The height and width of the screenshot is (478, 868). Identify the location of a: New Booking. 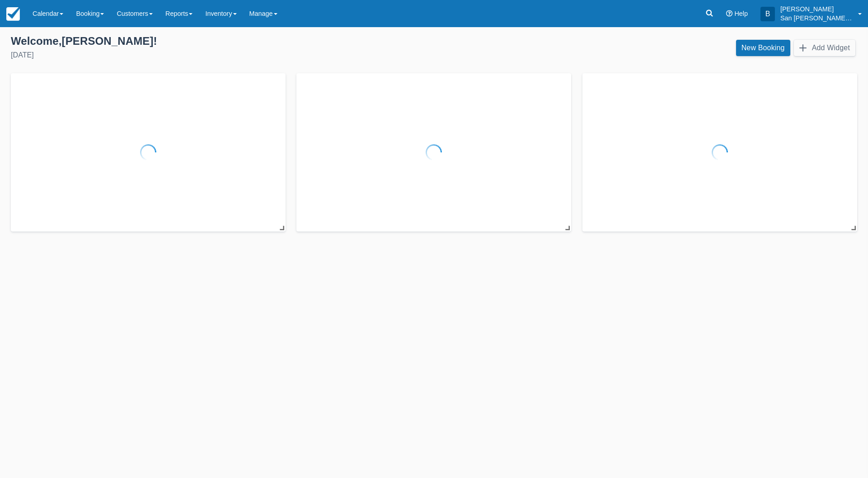
(763, 48).